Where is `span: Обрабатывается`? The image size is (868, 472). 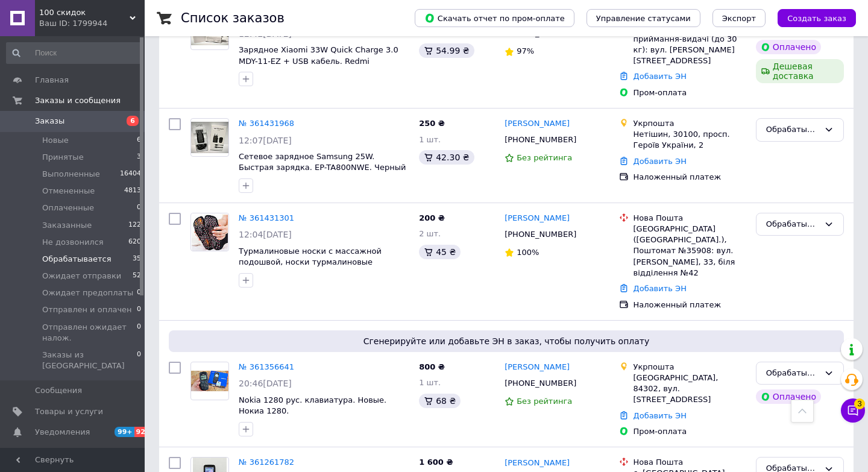 span: Обрабатывается is located at coordinates (77, 259).